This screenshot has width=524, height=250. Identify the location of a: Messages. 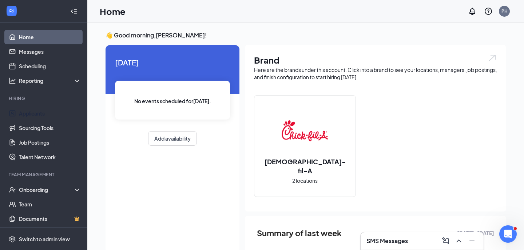
(50, 52).